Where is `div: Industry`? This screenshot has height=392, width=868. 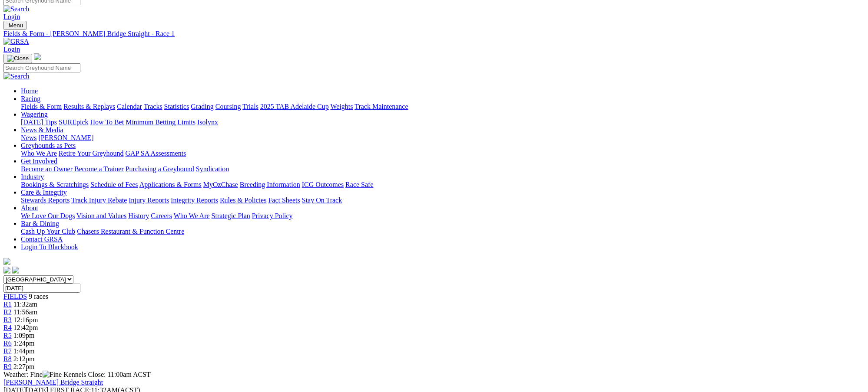
div: Industry is located at coordinates (442, 185).